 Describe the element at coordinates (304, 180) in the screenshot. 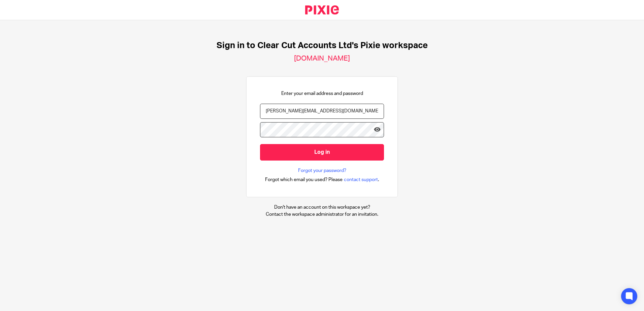

I see `span: Forgot which email you used? Please` at that location.